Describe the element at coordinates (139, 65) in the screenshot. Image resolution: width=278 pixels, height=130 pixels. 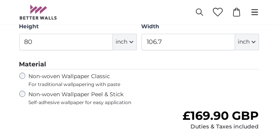
I see `legend: Material` at that location.